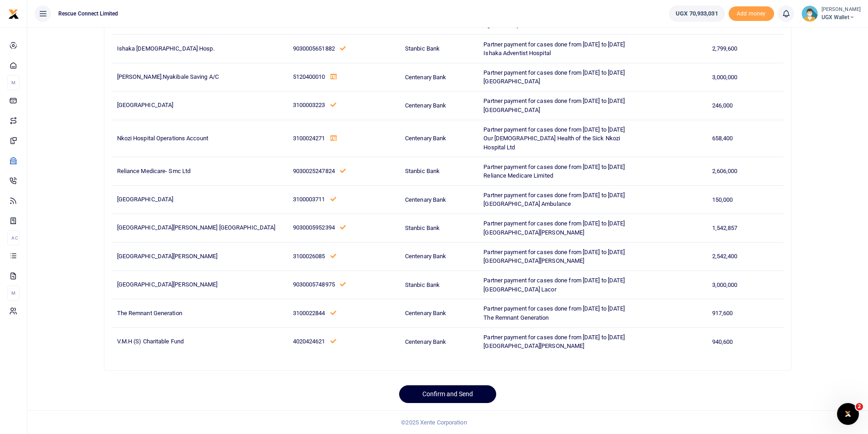 The height and width of the screenshot is (434, 868). I want to click on span: V.M.H (S) Charitable Fund, so click(150, 341).